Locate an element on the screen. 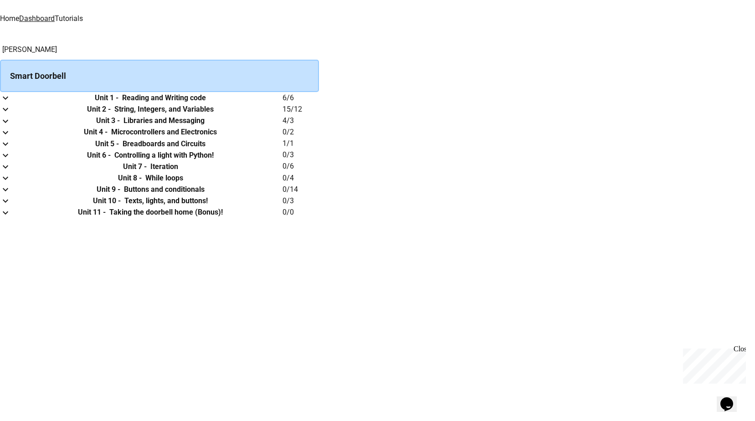 Image resolution: width=755 pixels, height=421 pixels. h6: Unit 6 - is located at coordinates (99, 155).